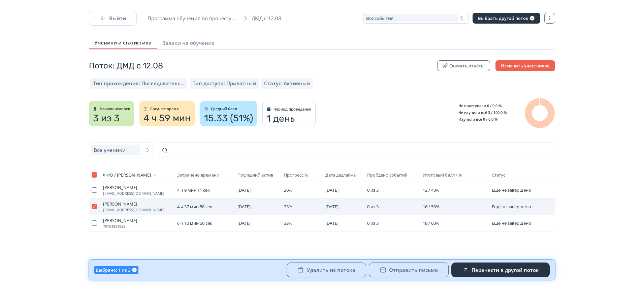  What do you see at coordinates (195, 223) in the screenshot?
I see `span: 6 ч 10 мин 50 сек` at bounding box center [195, 223].